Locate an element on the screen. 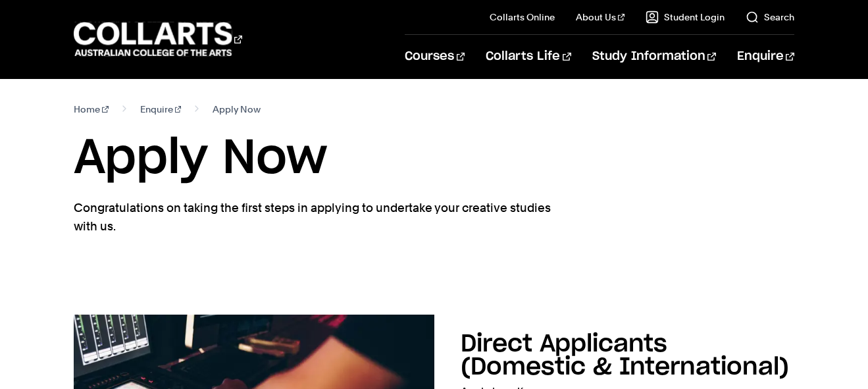 This screenshot has height=389, width=868. div: Go to homepage is located at coordinates (157, 39).